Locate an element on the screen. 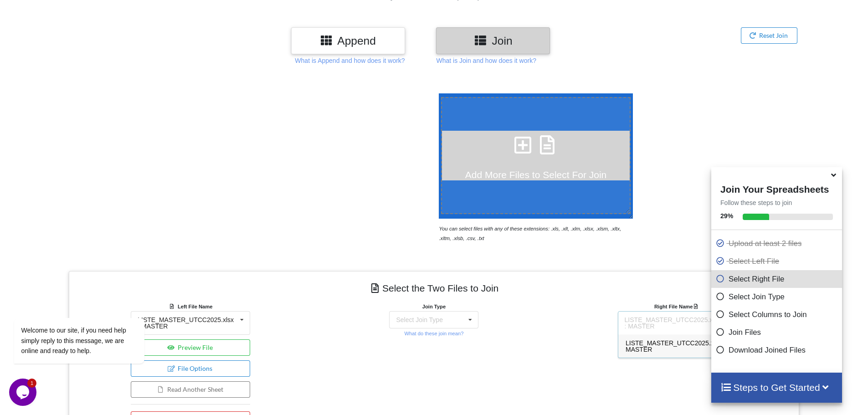  h3: Join is located at coordinates (493, 41).